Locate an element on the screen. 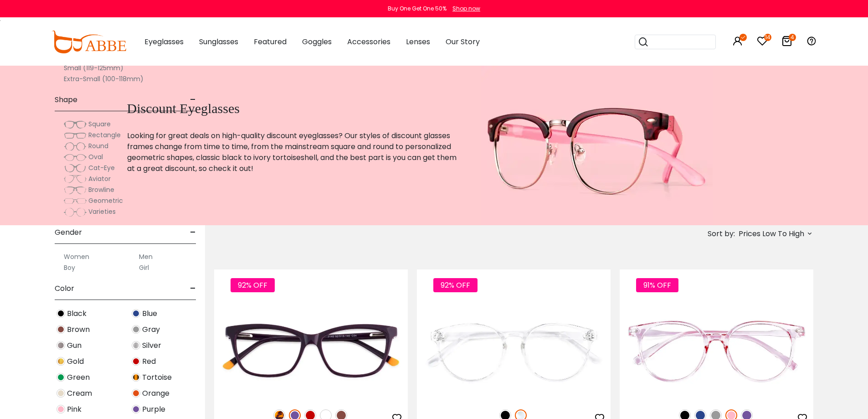  span: Cat-Eye is located at coordinates (102, 168).